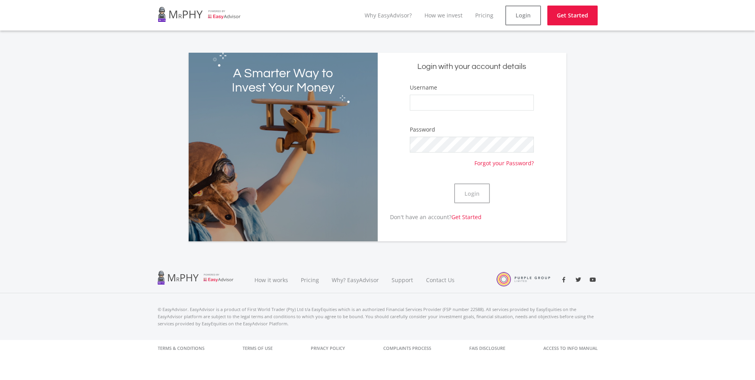  What do you see at coordinates (378, 317) in the screenshot?
I see `p: © EasyAdvisor. EasyAdvisor is a product of First World Trader (Pty) Ltd t/a EasyEquities which is...` at bounding box center [378, 317].